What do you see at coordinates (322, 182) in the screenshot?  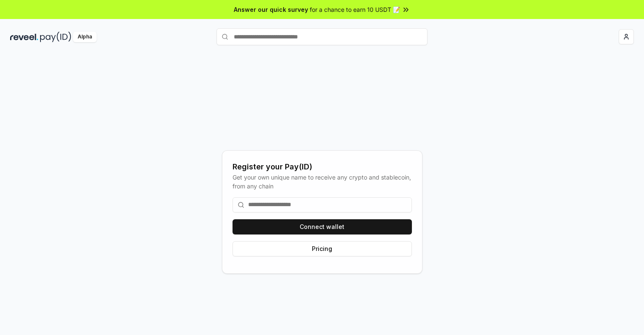 I see `div: Get your own unique name to receive any crypto and stablecoin, from any chain` at bounding box center [322, 182].